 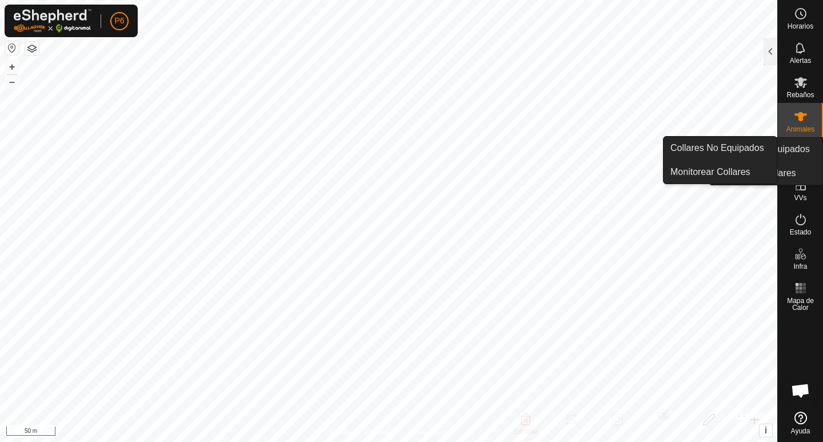 What do you see at coordinates (800, 266) in the screenshot?
I see `span: Infra` at bounding box center [800, 266].